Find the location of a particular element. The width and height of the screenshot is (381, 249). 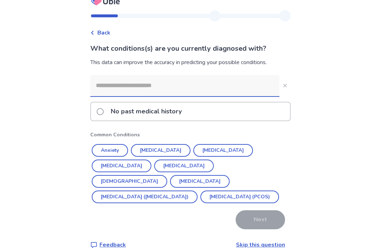

input: Close is located at coordinates (185, 86).